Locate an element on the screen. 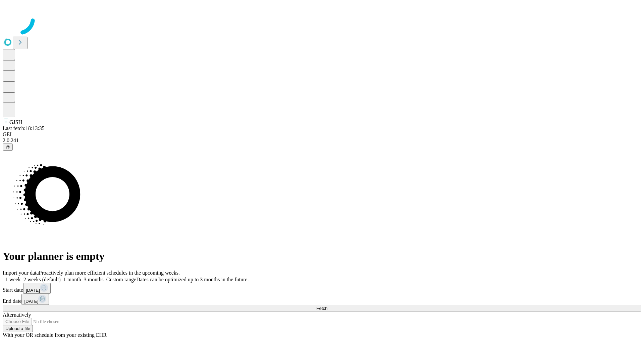 The width and height of the screenshot is (644, 363). span: Last fetch: 18:13:35 is located at coordinates (24, 128).